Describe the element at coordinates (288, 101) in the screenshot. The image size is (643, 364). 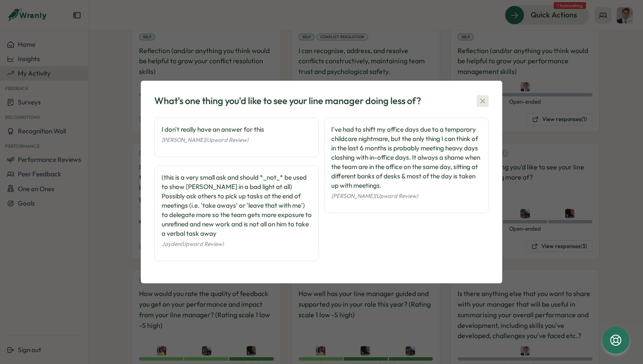
I see `div: What's one thing you'd like to see your line manager doing less of?` at that location.